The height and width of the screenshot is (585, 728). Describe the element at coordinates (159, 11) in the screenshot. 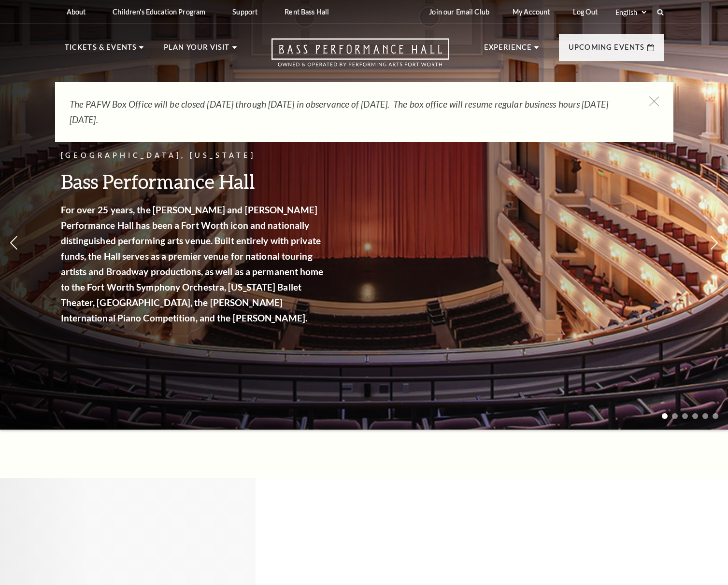

I see `p: Children's Education Program` at that location.